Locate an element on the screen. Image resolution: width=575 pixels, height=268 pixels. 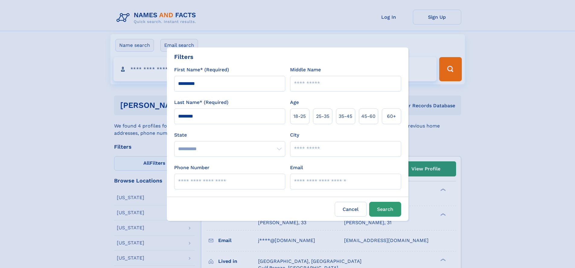
span: 60+ is located at coordinates (392, 116).